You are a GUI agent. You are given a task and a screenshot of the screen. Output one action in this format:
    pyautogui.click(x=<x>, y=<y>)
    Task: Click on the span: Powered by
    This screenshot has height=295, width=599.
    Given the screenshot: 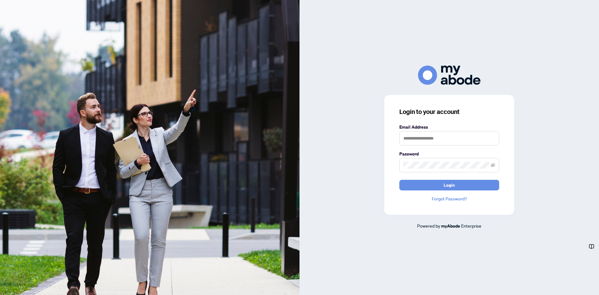 What is the action you would take?
    pyautogui.click(x=429, y=226)
    